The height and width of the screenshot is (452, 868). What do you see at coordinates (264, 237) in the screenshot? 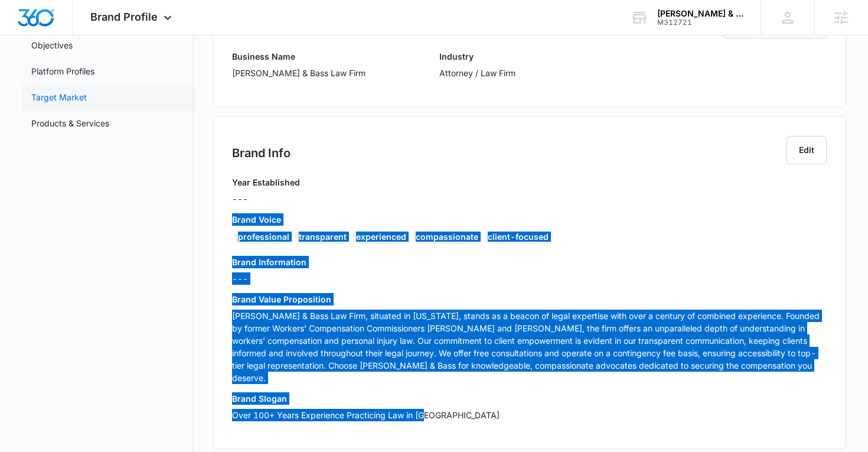
I see `div: professional` at bounding box center [264, 237].